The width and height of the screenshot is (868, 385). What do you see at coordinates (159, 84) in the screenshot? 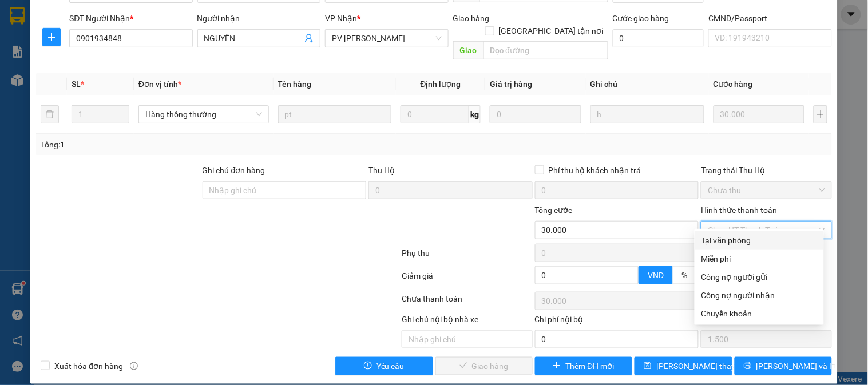
I see `span: Đơn vị tính` at bounding box center [159, 84].